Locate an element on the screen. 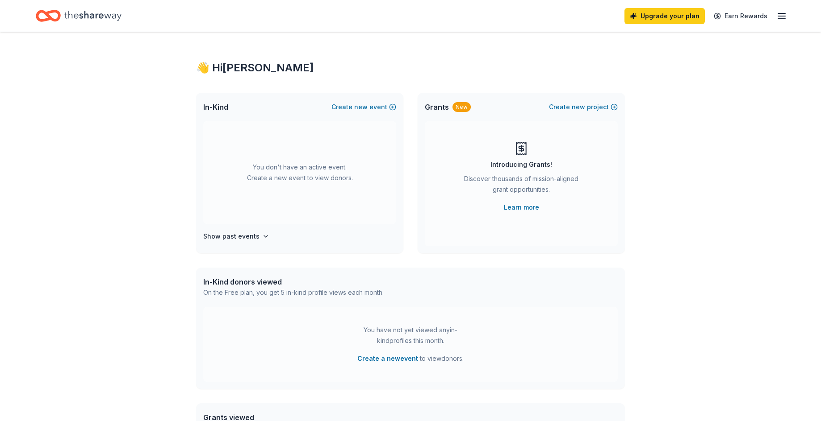 Image resolution: width=821 pixels, height=421 pixels. button: Createnewproject is located at coordinates (583, 107).